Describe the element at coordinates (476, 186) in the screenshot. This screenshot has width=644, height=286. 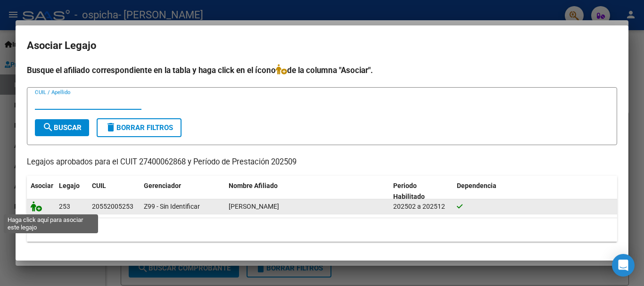
I see `span: Dependencia` at that location.